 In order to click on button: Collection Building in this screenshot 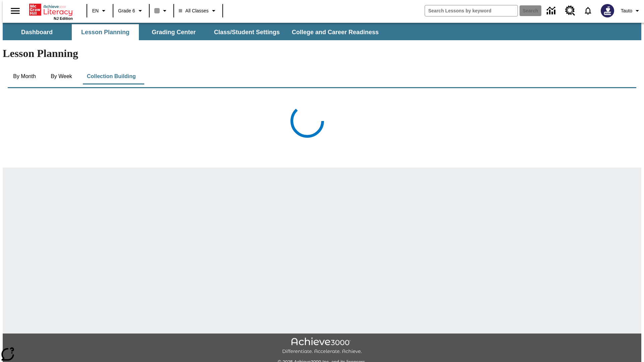, I will do `click(111, 76)`.